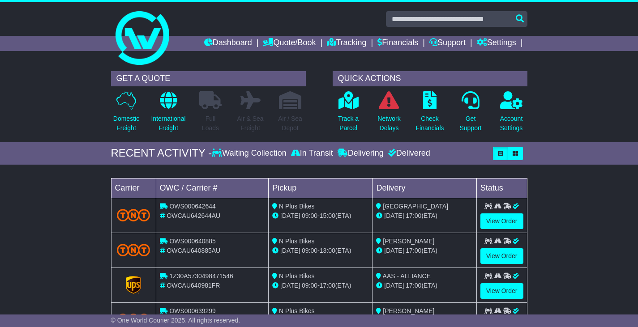 The width and height of the screenshot is (638, 327). What do you see at coordinates (228, 43) in the screenshot?
I see `a: Dashboard` at bounding box center [228, 43].